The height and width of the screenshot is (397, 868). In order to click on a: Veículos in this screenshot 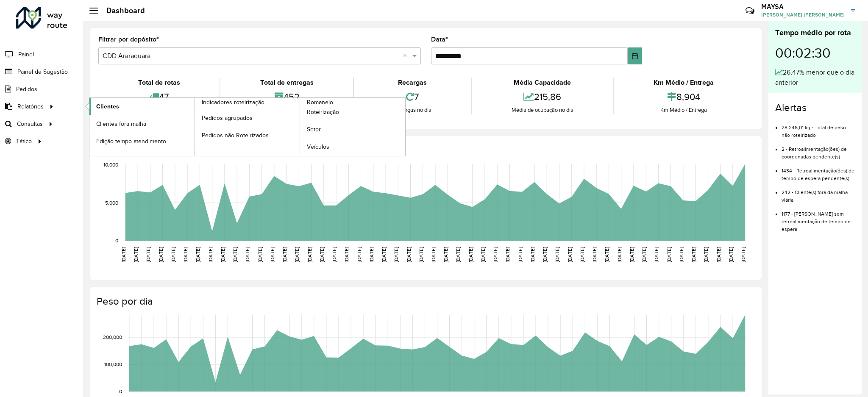, I will do `click(353, 147)`.